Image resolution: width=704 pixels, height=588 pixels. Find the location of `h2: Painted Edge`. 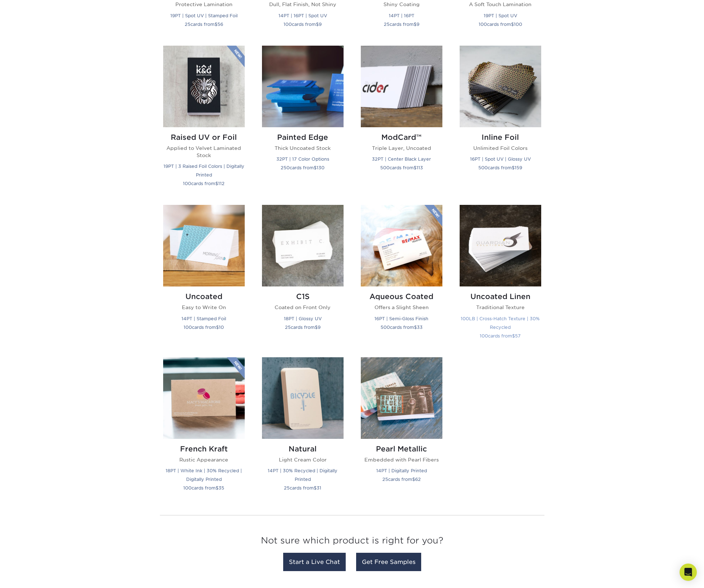

h2: Painted Edge is located at coordinates (303, 137).